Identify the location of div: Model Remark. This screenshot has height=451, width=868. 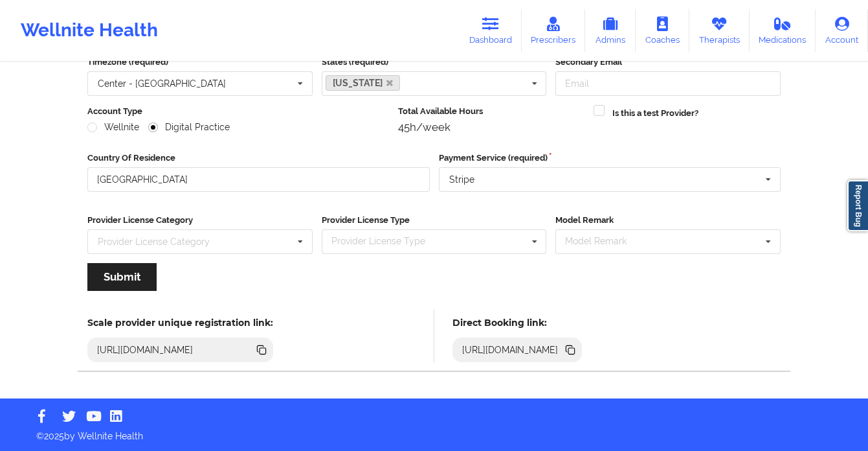
(603, 241).